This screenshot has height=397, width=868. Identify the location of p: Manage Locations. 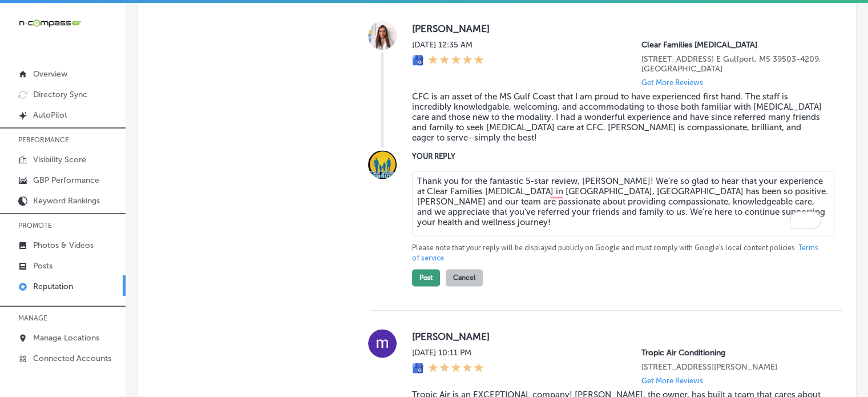
(66, 337).